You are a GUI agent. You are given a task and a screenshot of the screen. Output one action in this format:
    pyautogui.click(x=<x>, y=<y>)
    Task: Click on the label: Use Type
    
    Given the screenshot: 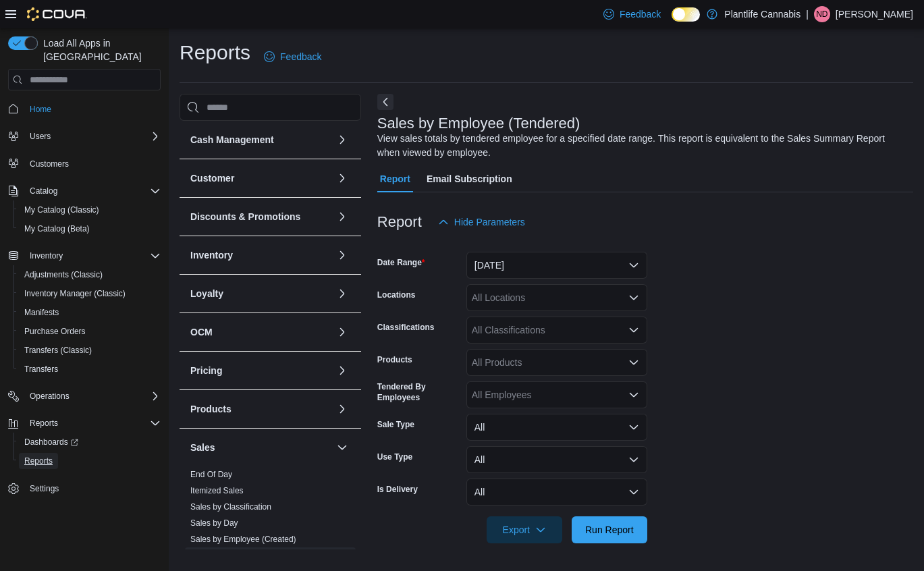 What is the action you would take?
    pyautogui.click(x=394, y=457)
    